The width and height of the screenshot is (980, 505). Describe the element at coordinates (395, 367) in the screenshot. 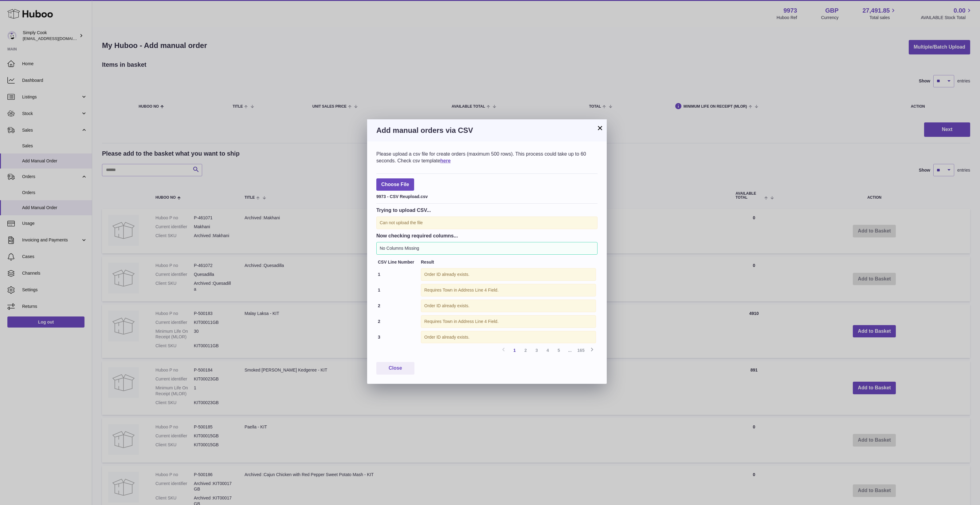

I see `span: Close` at that location.